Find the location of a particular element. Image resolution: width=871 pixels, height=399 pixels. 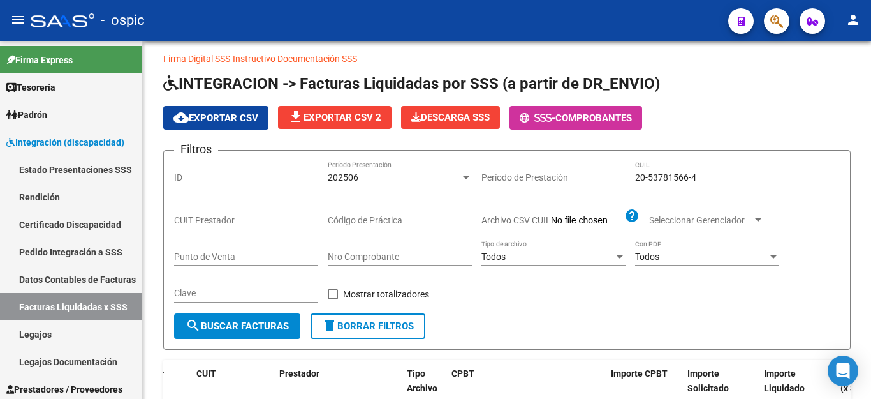

mat-icon: file_download is located at coordinates (296, 117).